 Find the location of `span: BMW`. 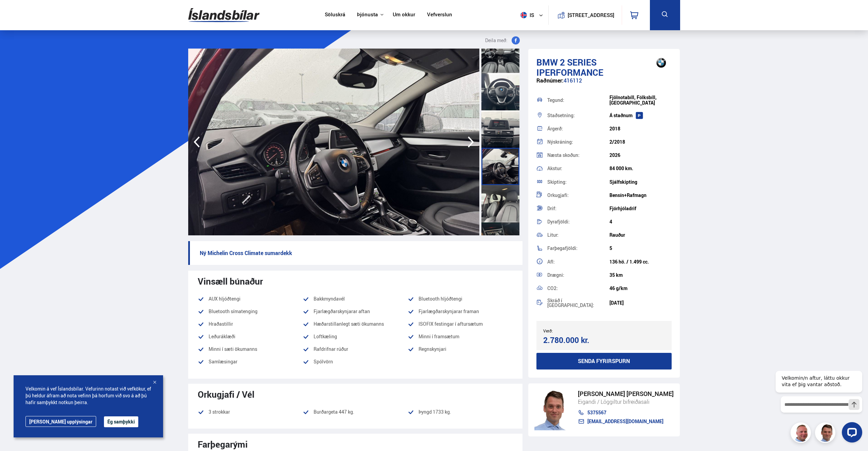

span: BMW is located at coordinates (547, 62).